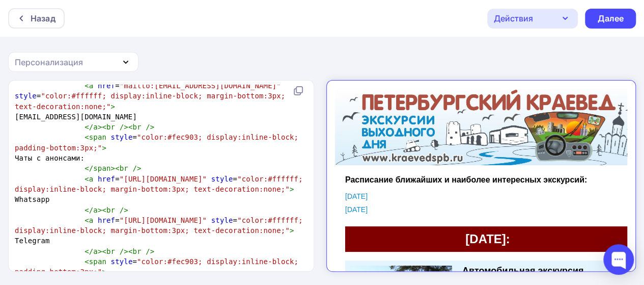 The height and width of the screenshot is (285, 644). I want to click on div: Действия, so click(513, 18).